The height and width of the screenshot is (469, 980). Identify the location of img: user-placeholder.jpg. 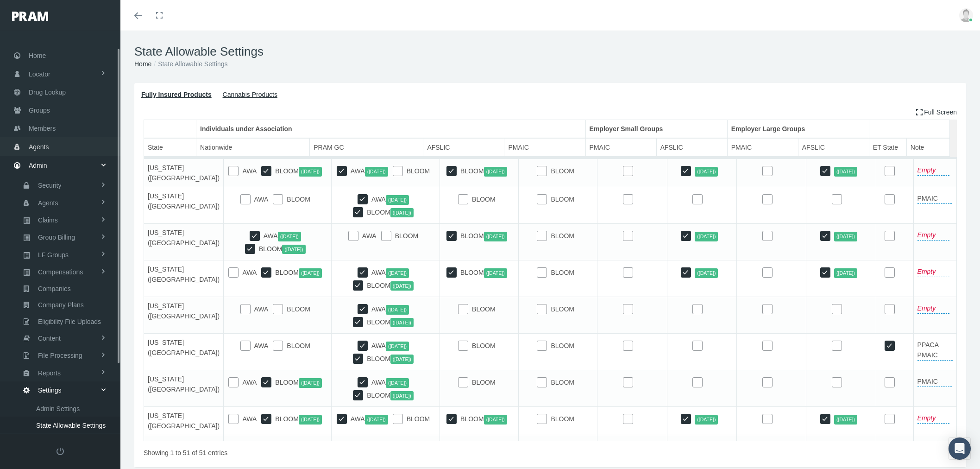
(967, 15).